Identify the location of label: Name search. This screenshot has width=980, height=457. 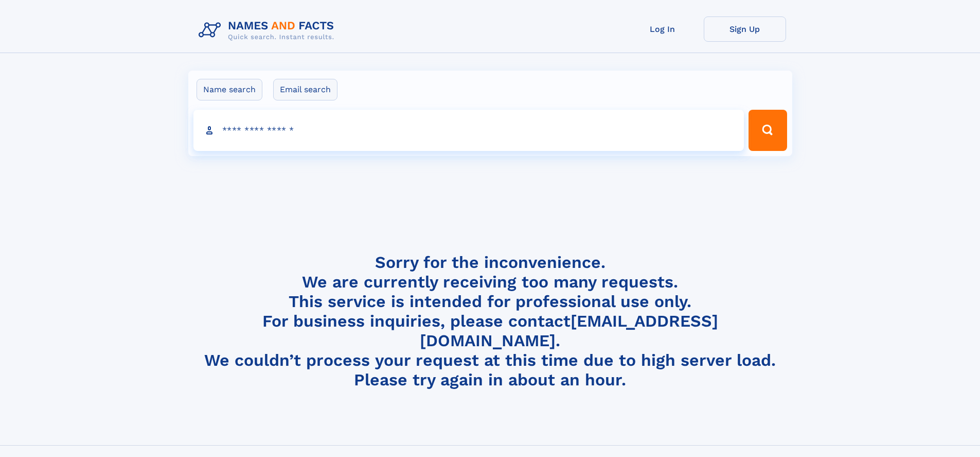
(229, 90).